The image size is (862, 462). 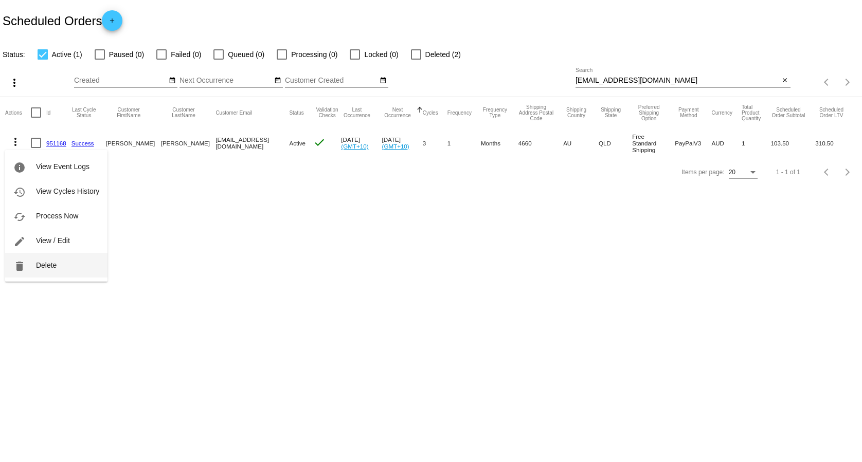 What do you see at coordinates (20, 266) in the screenshot?
I see `mat-icon: delete` at bounding box center [20, 266].